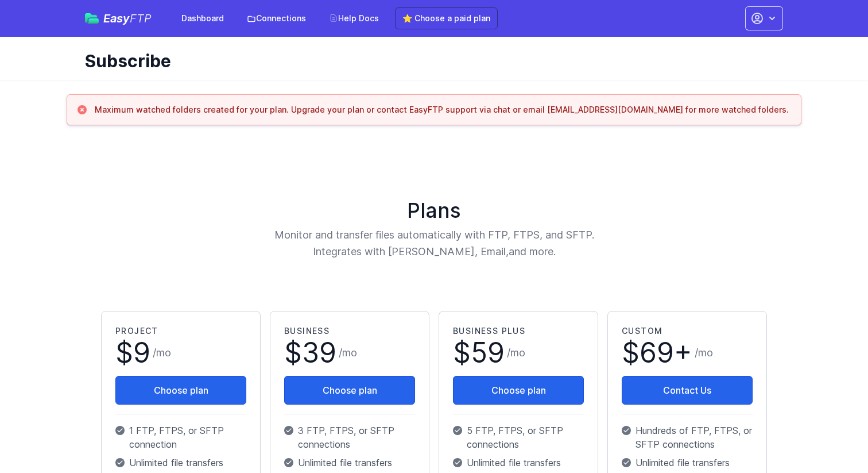 The image size is (868, 473). I want to click on a: EasyFTP, so click(118, 19).